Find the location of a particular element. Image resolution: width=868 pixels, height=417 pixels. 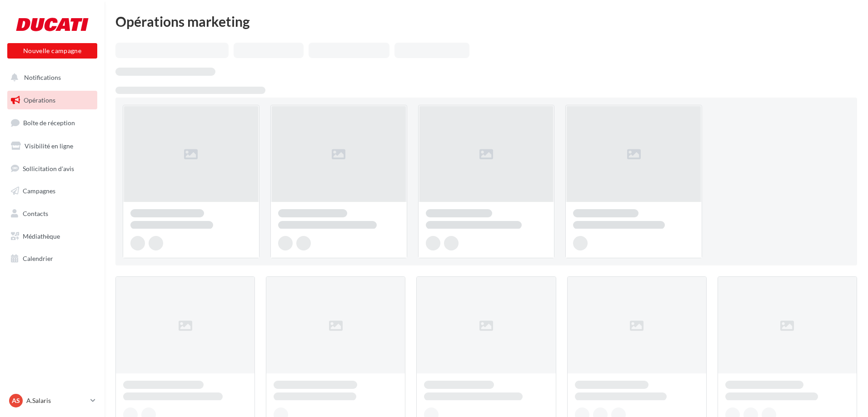

button: Nouvelle campagne is located at coordinates (52, 51).